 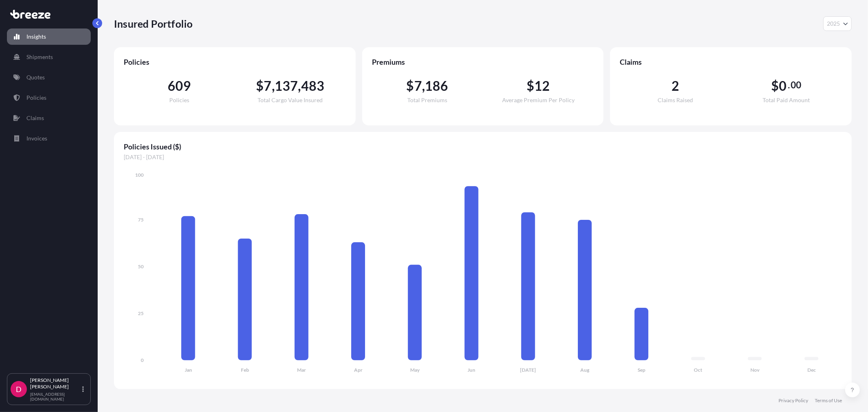 What do you see at coordinates (141, 266) in the screenshot?
I see `tspan: 50` at bounding box center [141, 266].